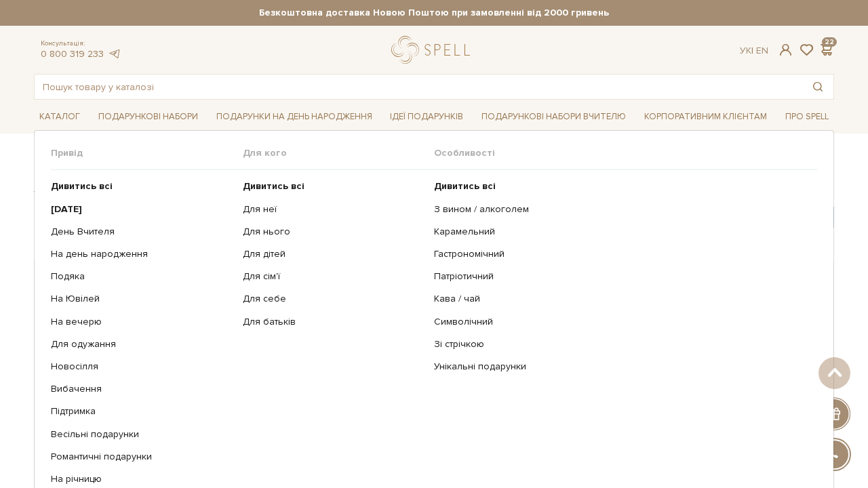 Image resolution: width=868 pixels, height=488 pixels. I want to click on a: Зі стрічкою, so click(621, 345).